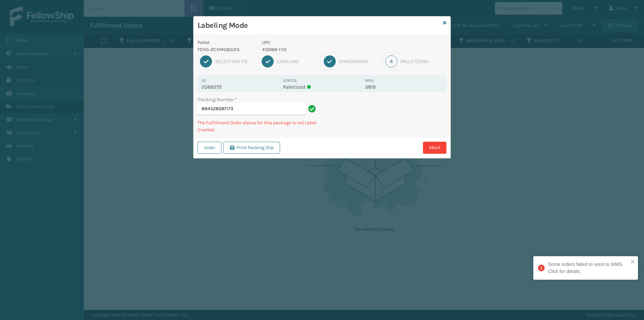 The height and width of the screenshot is (320, 644). What do you see at coordinates (235, 61) in the screenshot?
I see `div: Selecting FO` at bounding box center [235, 61].